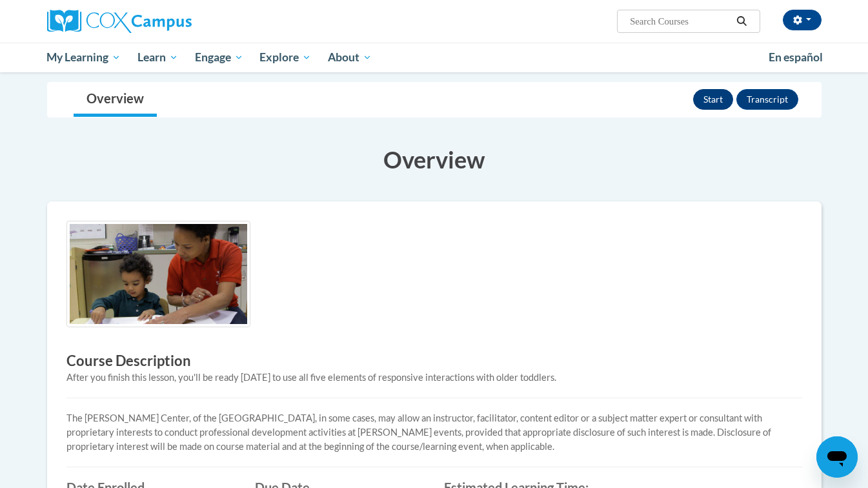 The width and height of the screenshot is (868, 488). Describe the element at coordinates (285, 57) in the screenshot. I see `a: Explore` at that location.